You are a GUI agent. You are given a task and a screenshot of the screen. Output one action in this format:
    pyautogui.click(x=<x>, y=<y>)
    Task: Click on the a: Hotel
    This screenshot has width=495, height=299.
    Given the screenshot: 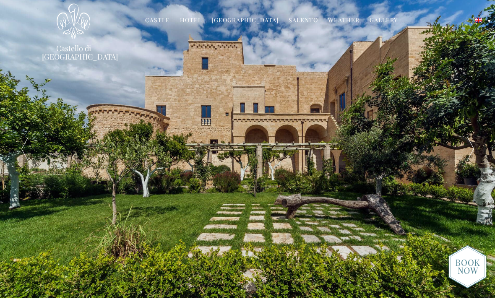 What is the action you would take?
    pyautogui.click(x=191, y=21)
    